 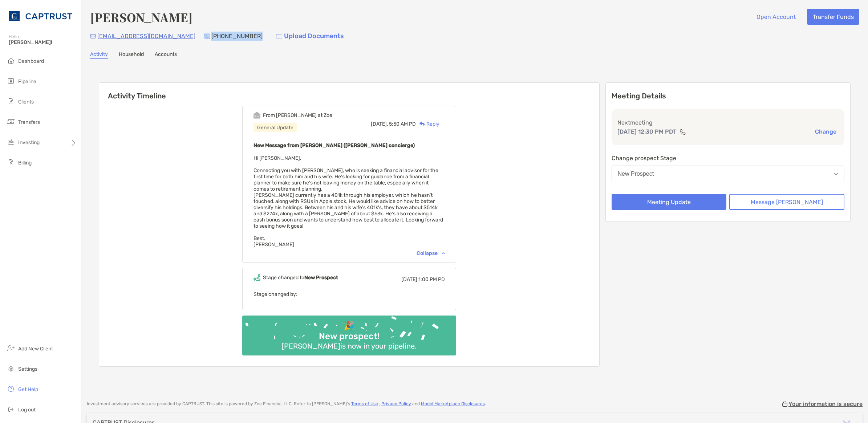 What do you see at coordinates (833, 17) in the screenshot?
I see `button: Transfer Funds` at bounding box center [833, 17].